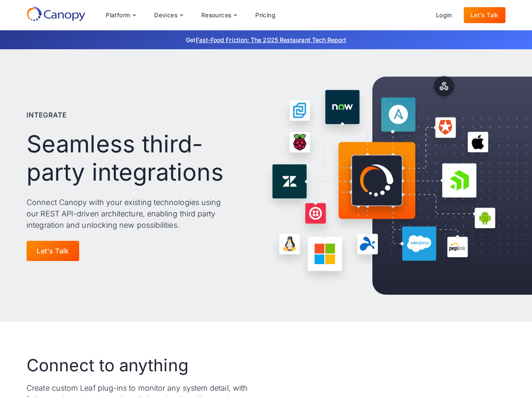 This screenshot has width=532, height=397. I want to click on a: Login, so click(444, 15).